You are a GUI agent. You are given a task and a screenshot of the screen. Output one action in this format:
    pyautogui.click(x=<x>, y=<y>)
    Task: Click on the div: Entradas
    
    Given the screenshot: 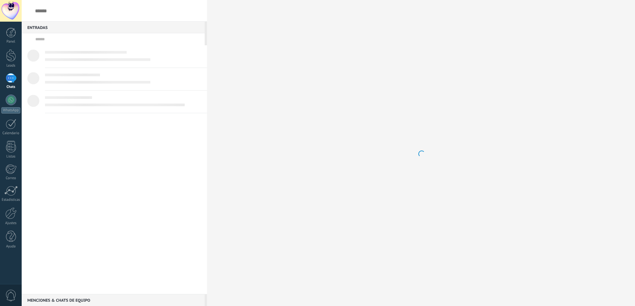 What is the action you would take?
    pyautogui.click(x=113, y=27)
    